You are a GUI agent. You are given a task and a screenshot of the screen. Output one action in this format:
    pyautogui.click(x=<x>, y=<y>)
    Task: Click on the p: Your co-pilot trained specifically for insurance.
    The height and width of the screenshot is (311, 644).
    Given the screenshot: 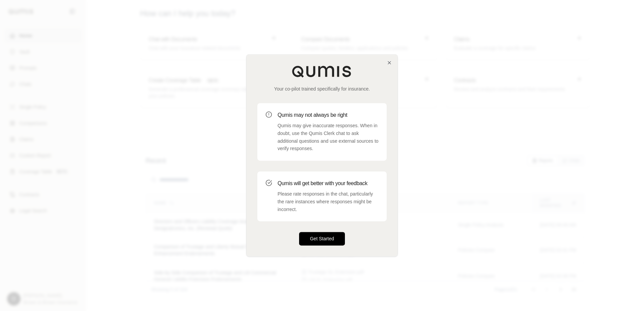 What is the action you would take?
    pyautogui.click(x=322, y=89)
    